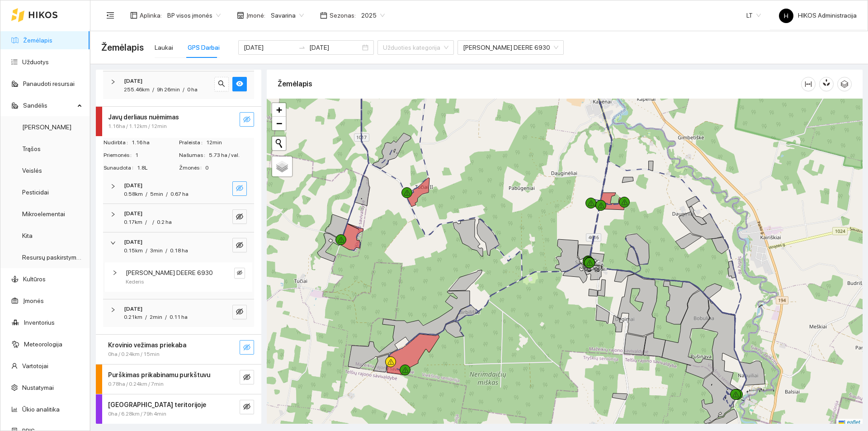 The image size is (868, 431). Describe the element at coordinates (41, 410) in the screenshot. I see `a: Ūkio analitika` at that location.